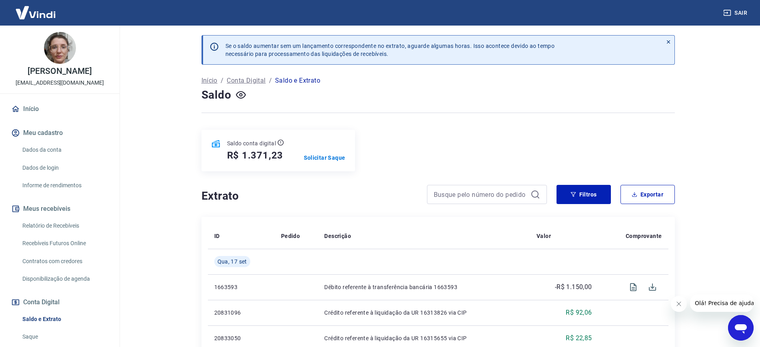  What do you see at coordinates (246, 81) in the screenshot?
I see `p: Conta Digital` at bounding box center [246, 81].